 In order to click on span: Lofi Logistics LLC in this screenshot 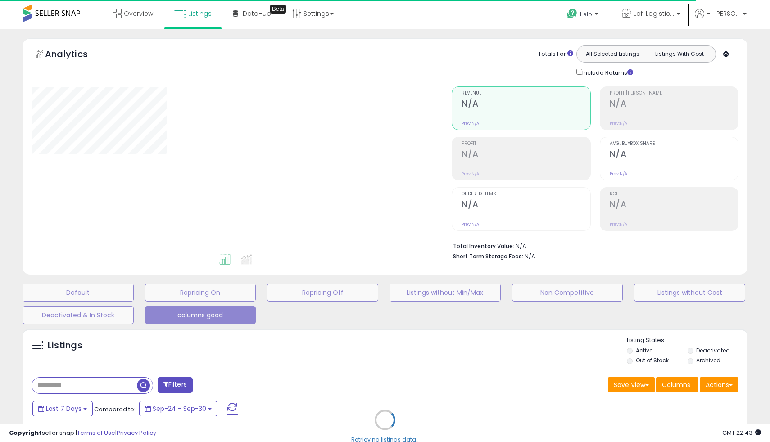, I will do `click(654, 14)`.